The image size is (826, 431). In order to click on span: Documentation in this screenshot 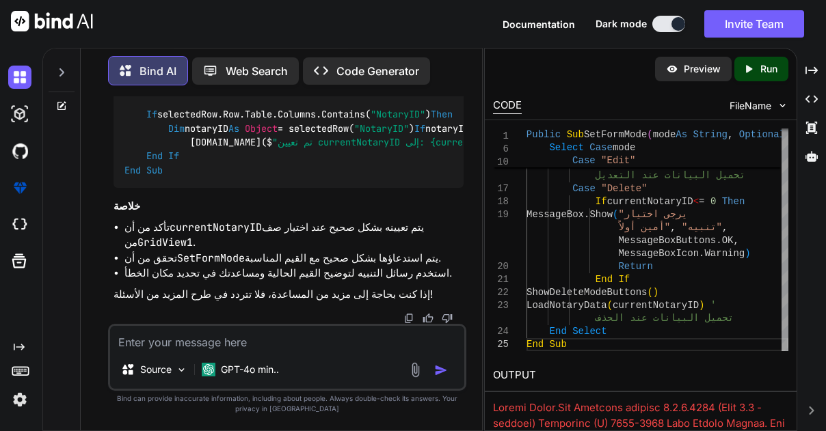, I will do `click(539, 24)`.